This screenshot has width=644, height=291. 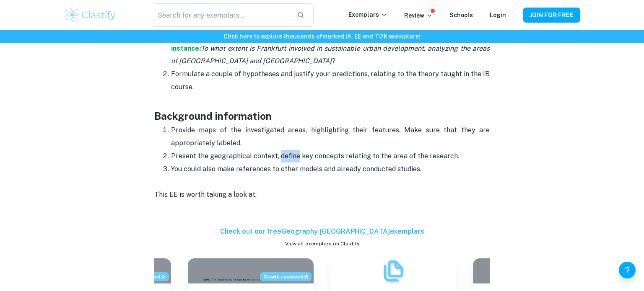 I want to click on a: JOIN FOR FREE, so click(x=551, y=15).